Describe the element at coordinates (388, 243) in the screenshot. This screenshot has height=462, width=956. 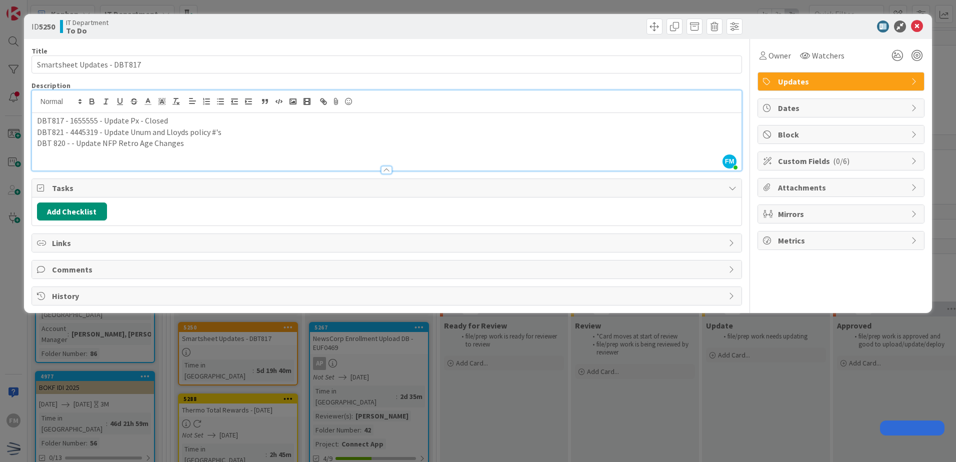
I see `span: Links` at that location.